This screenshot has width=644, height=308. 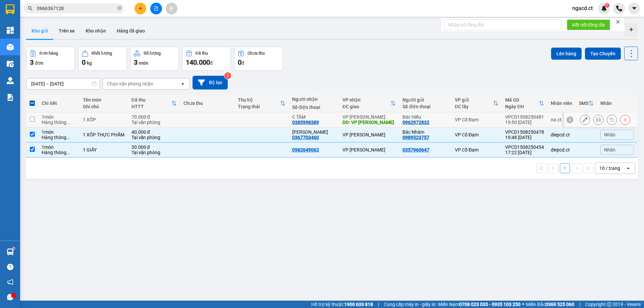 I want to click on button: Khối lượng0kg, so click(x=102, y=58).